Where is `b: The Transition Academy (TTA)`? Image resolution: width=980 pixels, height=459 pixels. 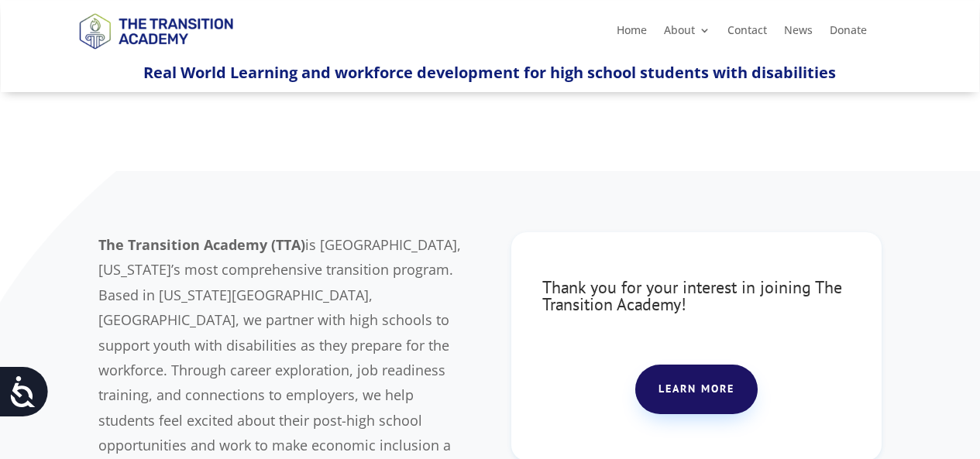 b: The Transition Academy (TTA) is located at coordinates (202, 245).